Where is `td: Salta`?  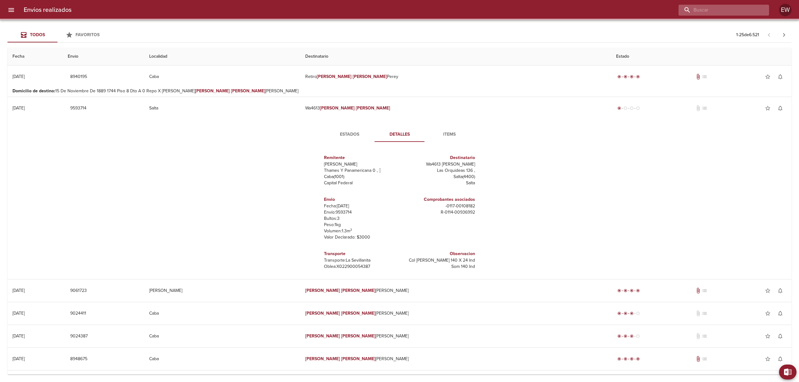 td: Salta is located at coordinates (222, 108).